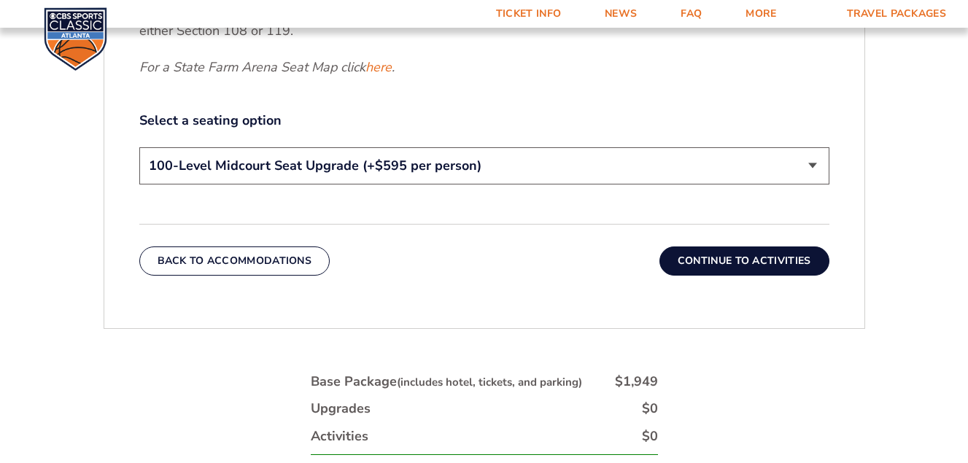 Image resolution: width=968 pixels, height=463 pixels. What do you see at coordinates (267, 67) in the screenshot?
I see `em: For a State Farm Arena Seat Map click .` at bounding box center [267, 67].